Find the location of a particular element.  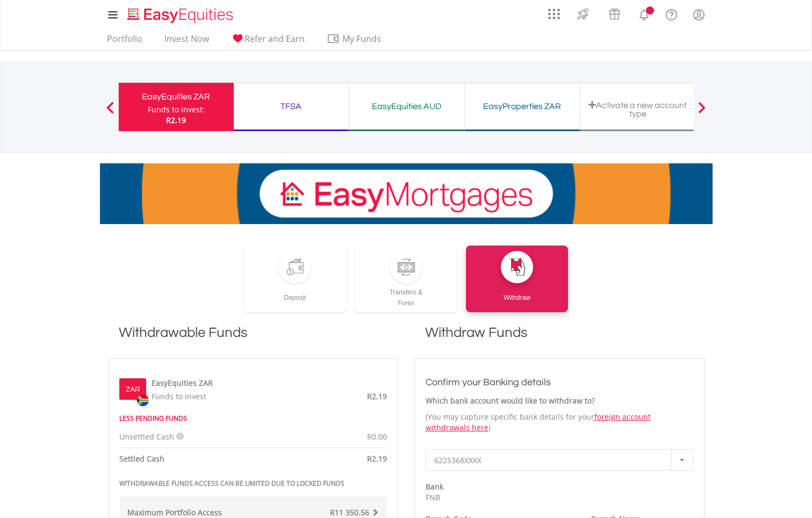

div: Transfers & Forex is located at coordinates (406, 295).